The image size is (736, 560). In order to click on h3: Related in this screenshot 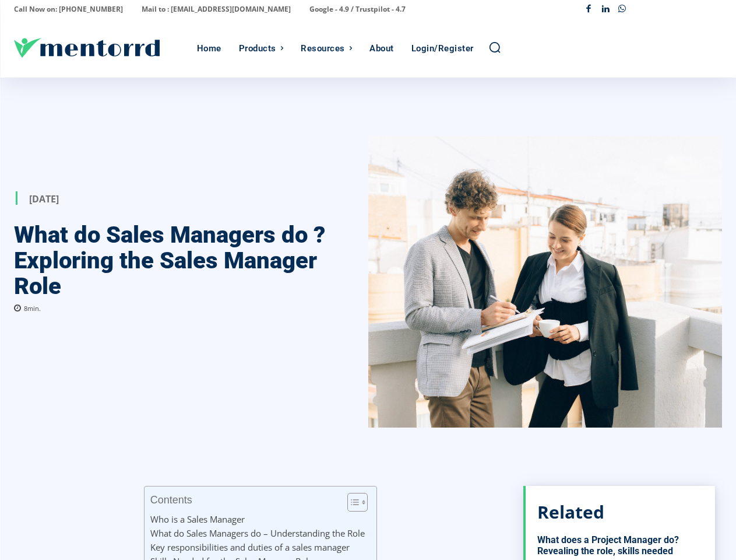, I will do `click(571, 512)`.